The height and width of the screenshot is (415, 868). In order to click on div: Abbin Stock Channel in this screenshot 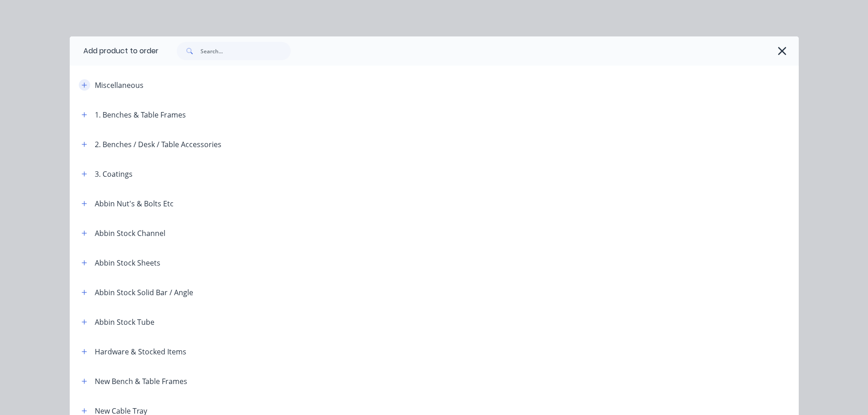, I will do `click(130, 233)`.